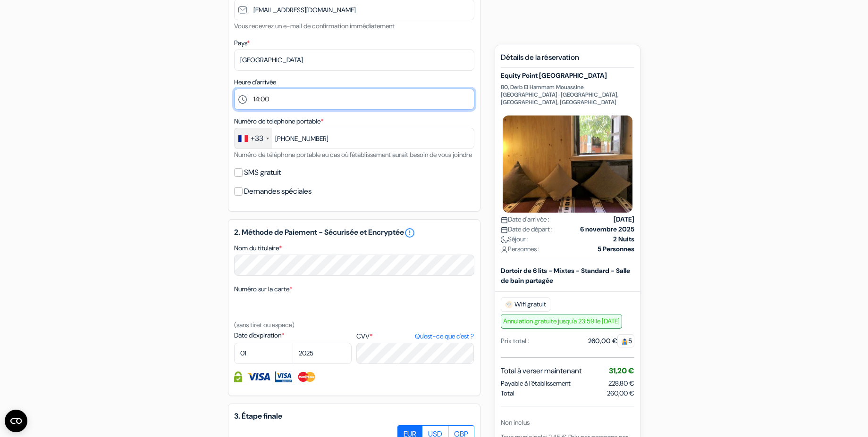 The image size is (868, 437). Describe the element at coordinates (536, 383) in the screenshot. I see `span: Payable à l’établissement` at that location.